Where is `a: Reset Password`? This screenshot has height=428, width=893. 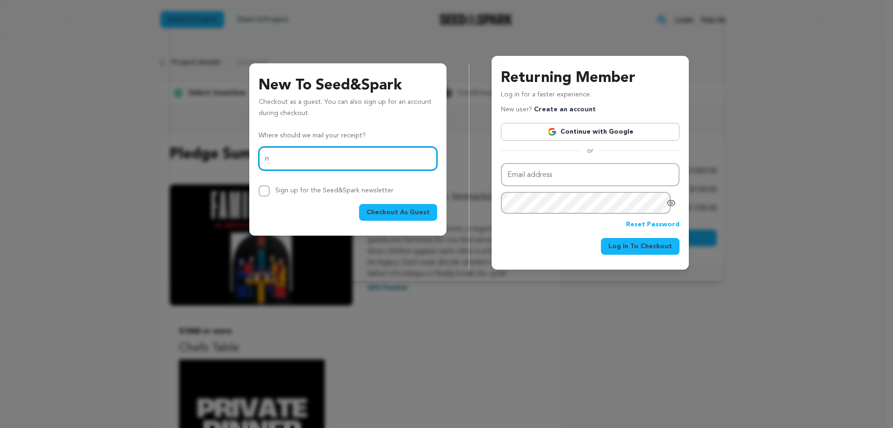
a: Reset Password is located at coordinates (653, 225).